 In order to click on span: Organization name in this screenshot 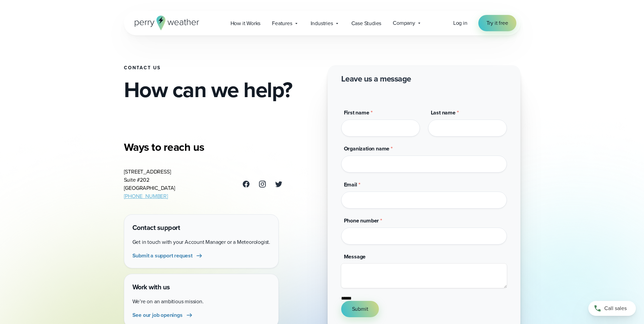, I will do `click(367, 149)`.